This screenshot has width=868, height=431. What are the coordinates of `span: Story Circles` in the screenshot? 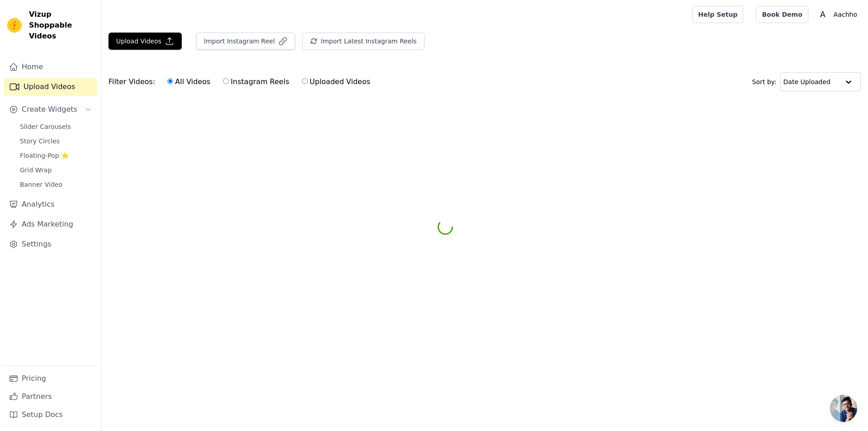 It's located at (40, 141).